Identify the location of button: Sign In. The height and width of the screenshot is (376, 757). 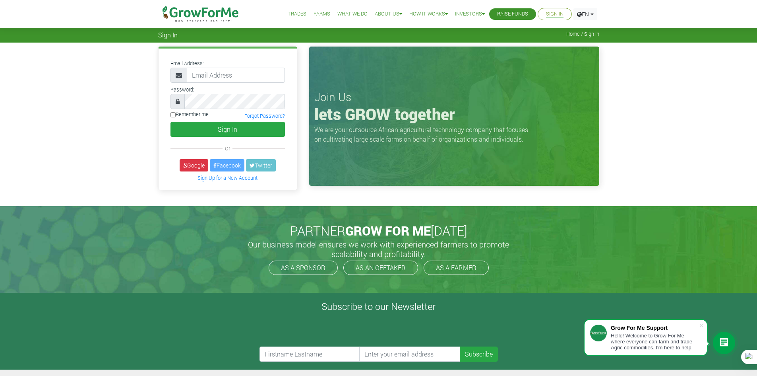
(228, 129).